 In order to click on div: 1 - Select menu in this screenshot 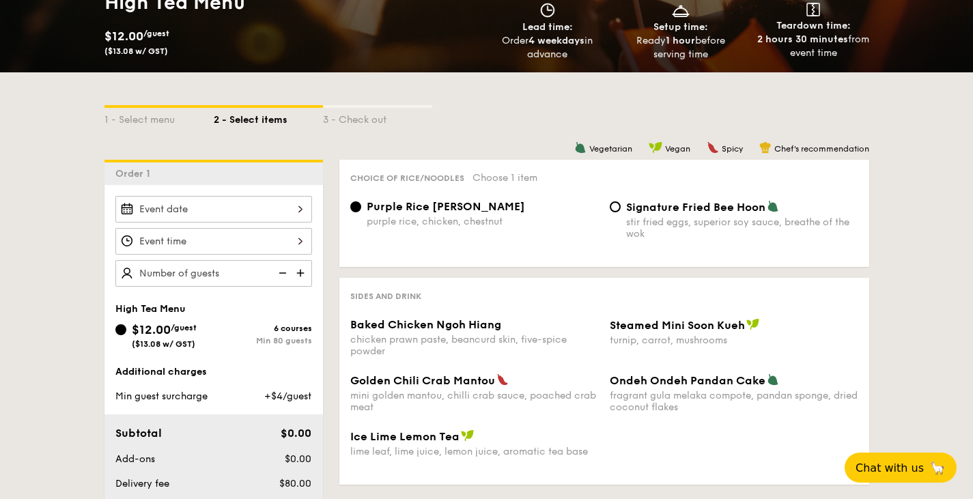, I will do `click(159, 117)`.